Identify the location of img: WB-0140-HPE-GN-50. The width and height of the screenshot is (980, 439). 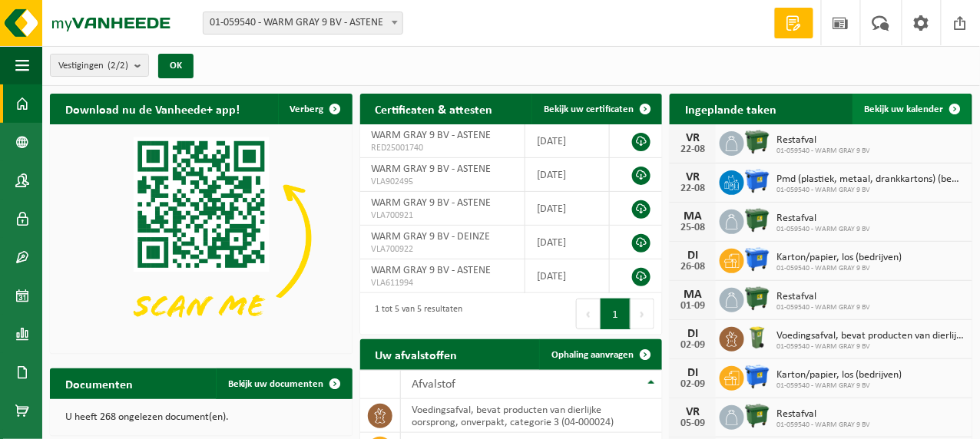
(757, 338).